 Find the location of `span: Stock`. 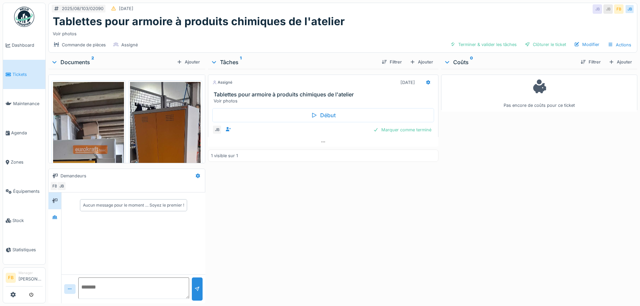

span: Stock is located at coordinates (28, 220).